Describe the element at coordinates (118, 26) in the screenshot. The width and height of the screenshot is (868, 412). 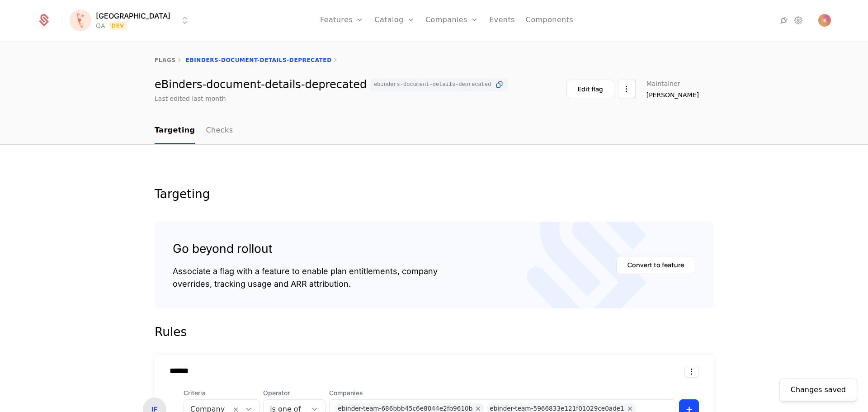
I see `span: Dev` at that location.